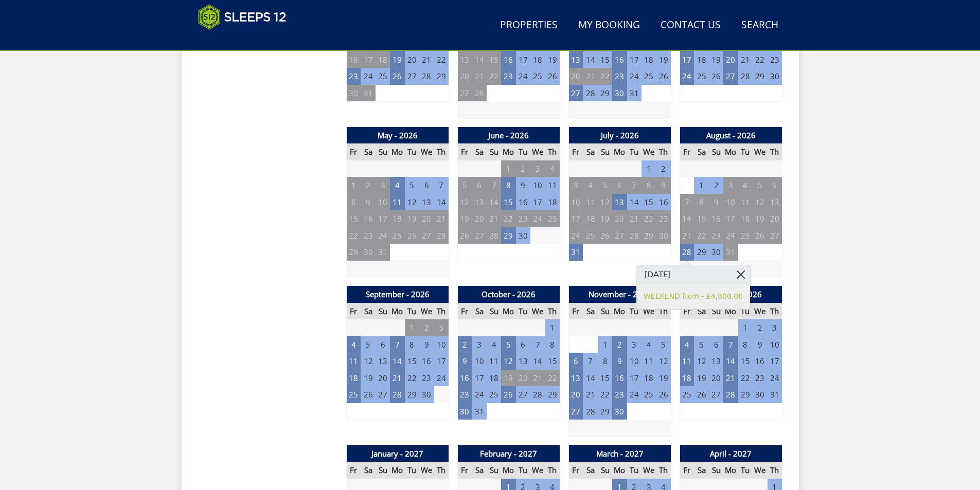 Image resolution: width=980 pixels, height=490 pixels. Describe the element at coordinates (730, 135) in the screenshot. I see `th: August - 2026` at that location.